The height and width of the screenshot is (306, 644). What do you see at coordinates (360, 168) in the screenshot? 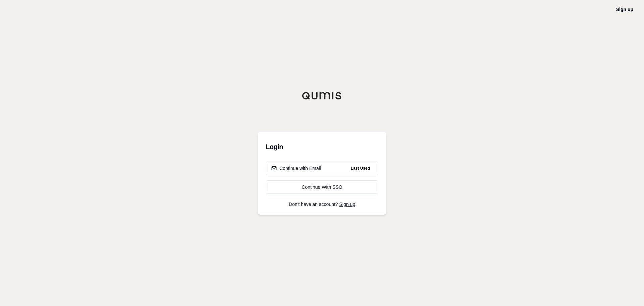
I see `span: Last Used` at bounding box center [360, 168].